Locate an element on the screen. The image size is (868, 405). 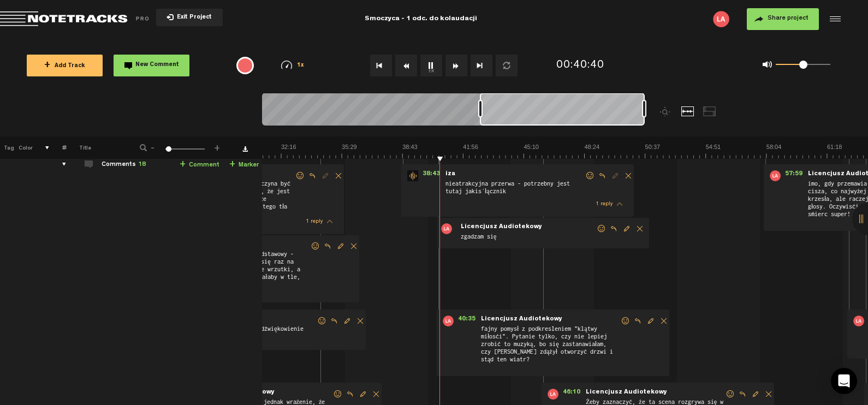
button: Go to end is located at coordinates (482, 65).